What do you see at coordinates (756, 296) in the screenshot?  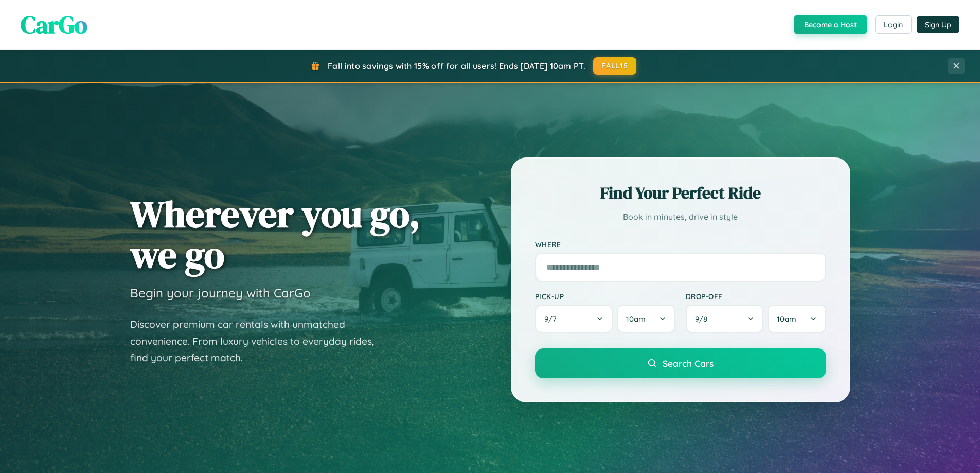 I see `label: Drop-off` at bounding box center [756, 296].